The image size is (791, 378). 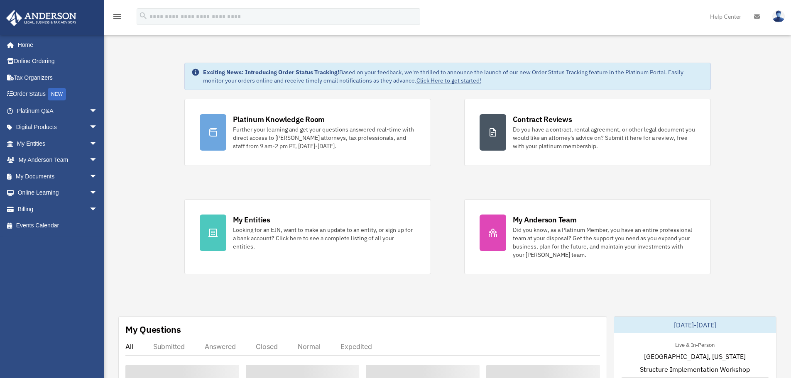 What do you see at coordinates (587, 237) in the screenshot?
I see `a: My Anderson Team Did you know, as a Platinum Member, you have an entire professional team at your...` at bounding box center [587, 237].